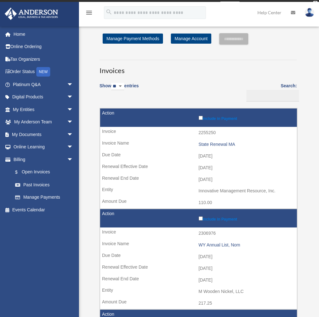 This screenshot has height=317, width=319. What do you see at coordinates (191, 39) in the screenshot?
I see `a: Manage Account` at bounding box center [191, 39].